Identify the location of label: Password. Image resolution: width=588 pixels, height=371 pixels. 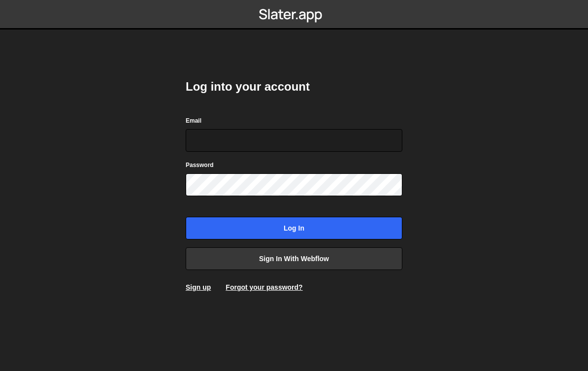
(200, 165).